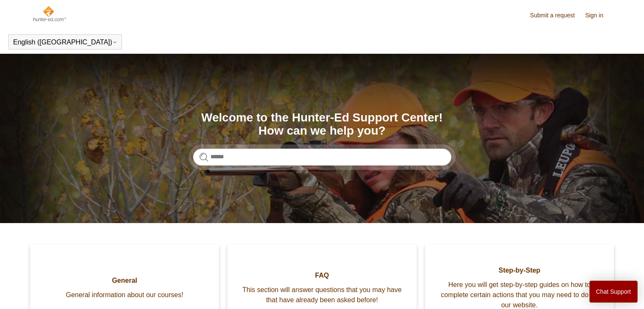  Describe the element at coordinates (124, 281) in the screenshot. I see `span: General` at that location.